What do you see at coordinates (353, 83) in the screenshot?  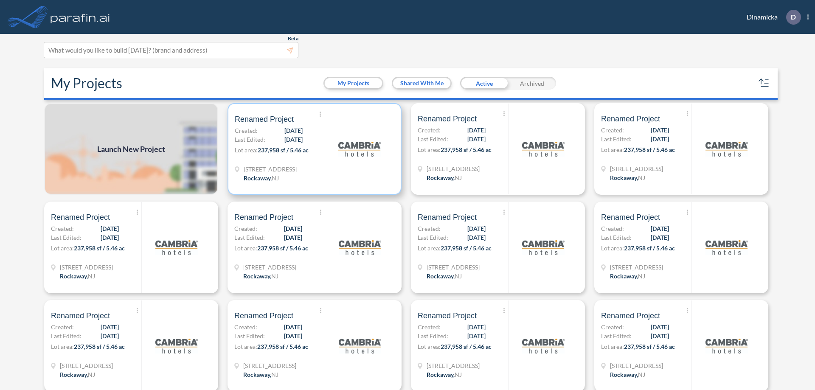 I see `button: My Projects` at bounding box center [353, 83].